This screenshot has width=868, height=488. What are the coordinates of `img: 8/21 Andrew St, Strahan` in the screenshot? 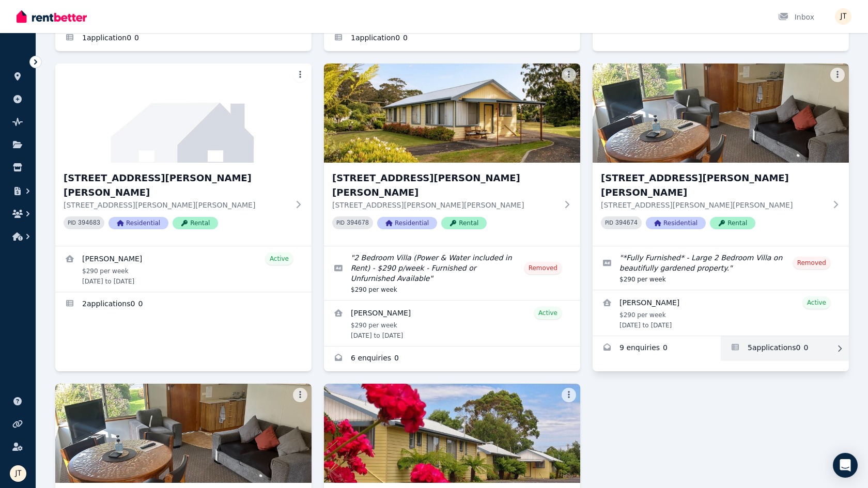 It's located at (452, 433).